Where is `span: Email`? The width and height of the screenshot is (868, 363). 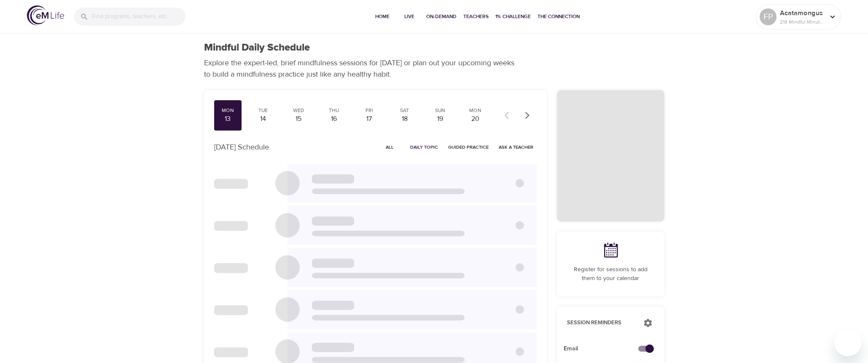 span: Email is located at coordinates (604, 349).